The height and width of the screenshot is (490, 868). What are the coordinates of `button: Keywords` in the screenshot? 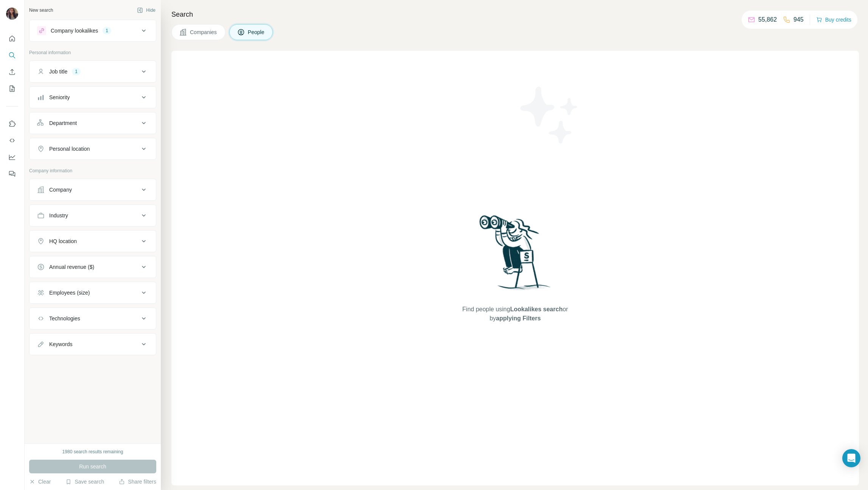 It's located at (93, 344).